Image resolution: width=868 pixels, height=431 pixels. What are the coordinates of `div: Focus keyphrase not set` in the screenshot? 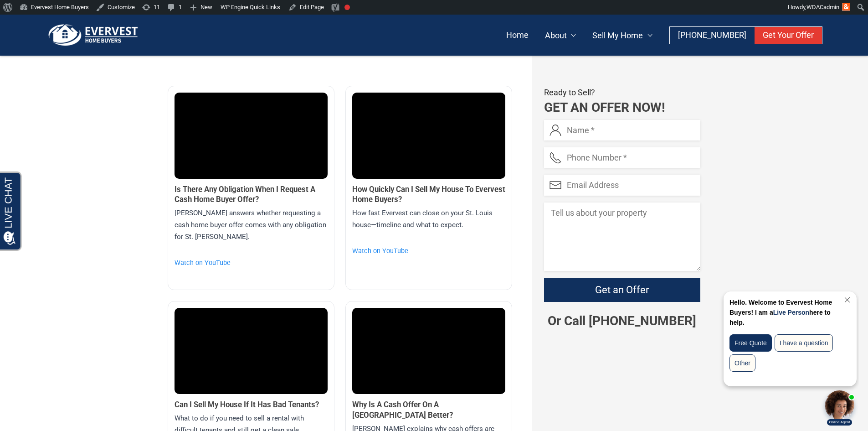 It's located at (347, 7).